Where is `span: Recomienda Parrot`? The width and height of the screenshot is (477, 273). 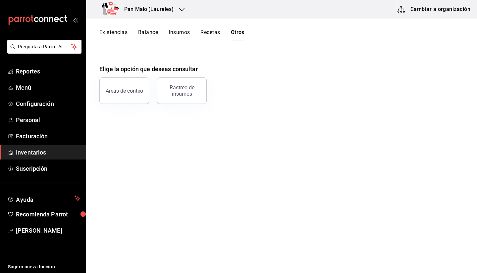 span: Recomienda Parrot is located at coordinates (48, 214).